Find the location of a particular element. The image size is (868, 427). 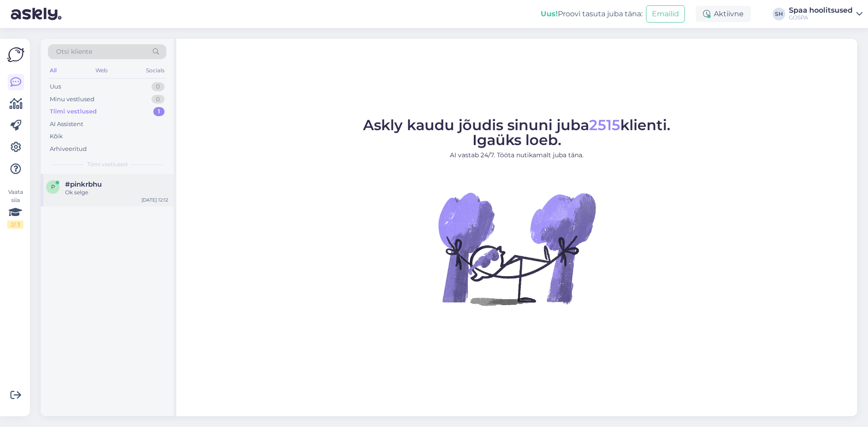

div: All is located at coordinates (53, 70).